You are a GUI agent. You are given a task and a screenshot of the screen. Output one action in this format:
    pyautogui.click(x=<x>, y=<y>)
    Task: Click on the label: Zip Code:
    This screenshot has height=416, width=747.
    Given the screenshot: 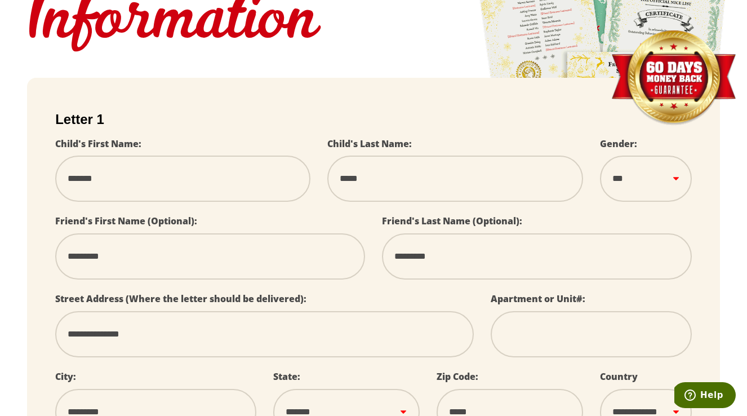 What is the action you would take?
    pyautogui.click(x=457, y=376)
    